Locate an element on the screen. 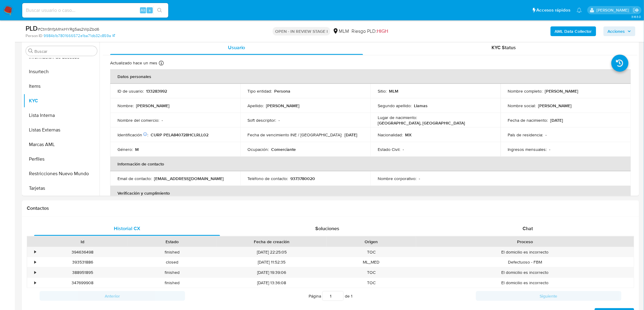 This screenshot has height=310, width=644. div: Id is located at coordinates (82, 242).